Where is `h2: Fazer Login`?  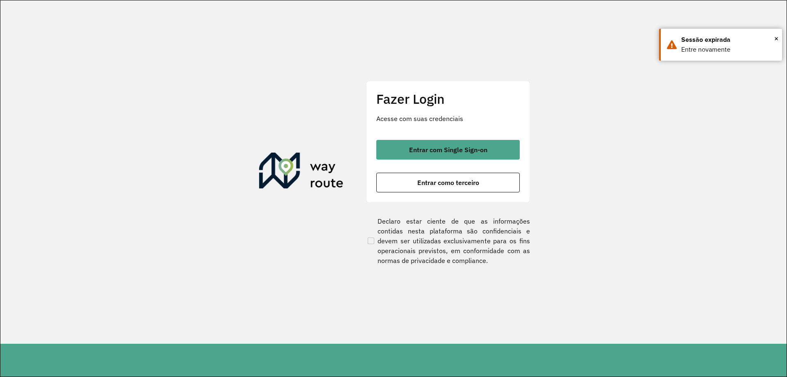 h2: Fazer Login is located at coordinates (448, 99).